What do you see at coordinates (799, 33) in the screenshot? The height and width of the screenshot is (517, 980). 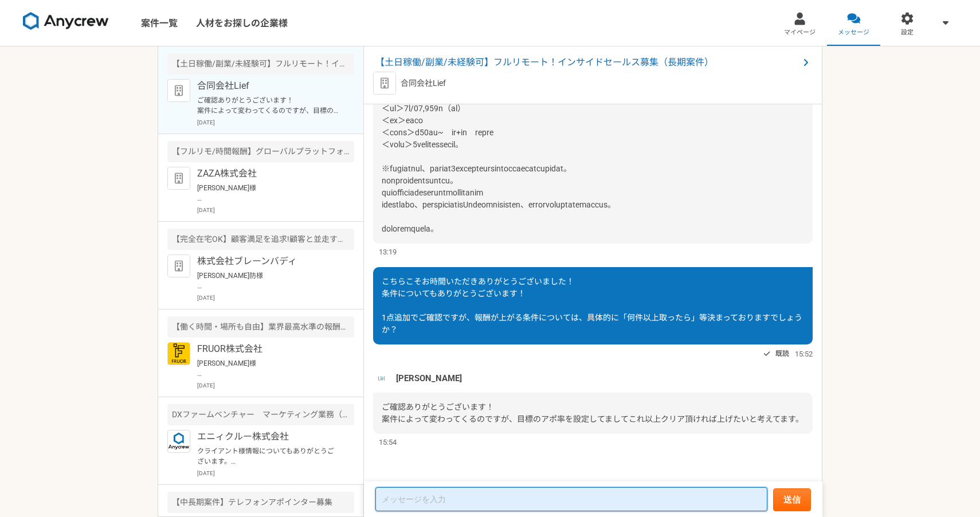 I see `span: マイページ` at bounding box center [799, 33].